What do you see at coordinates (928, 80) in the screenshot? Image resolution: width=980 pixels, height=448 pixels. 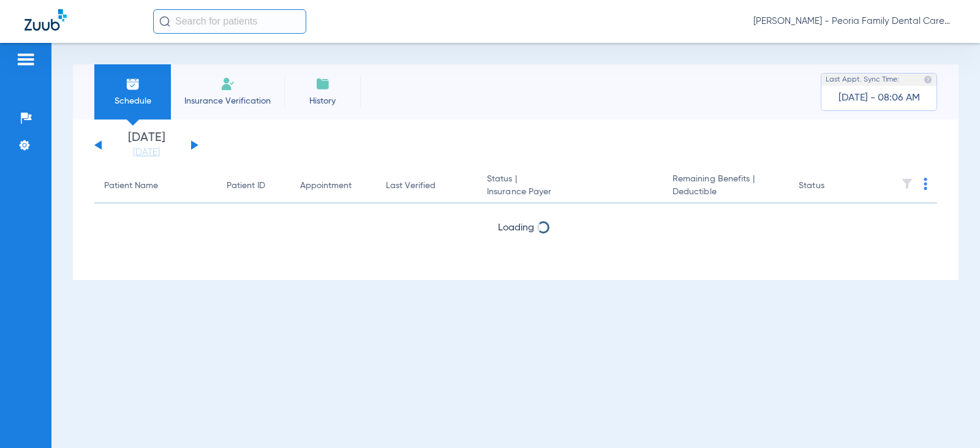 I see `img: last sync help info` at bounding box center [928, 80].